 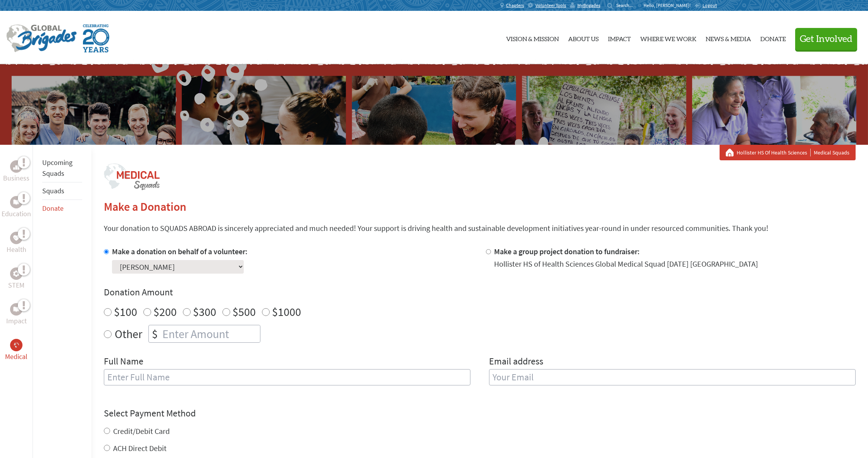 What do you see at coordinates (123, 362) in the screenshot?
I see `label: Full Name` at bounding box center [123, 362].